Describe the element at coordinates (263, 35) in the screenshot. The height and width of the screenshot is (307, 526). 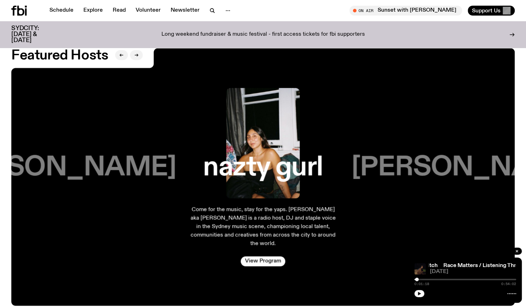
I see `p: Long weekend fundraiser & music festival - first access tickets for fbi supporters` at that location.